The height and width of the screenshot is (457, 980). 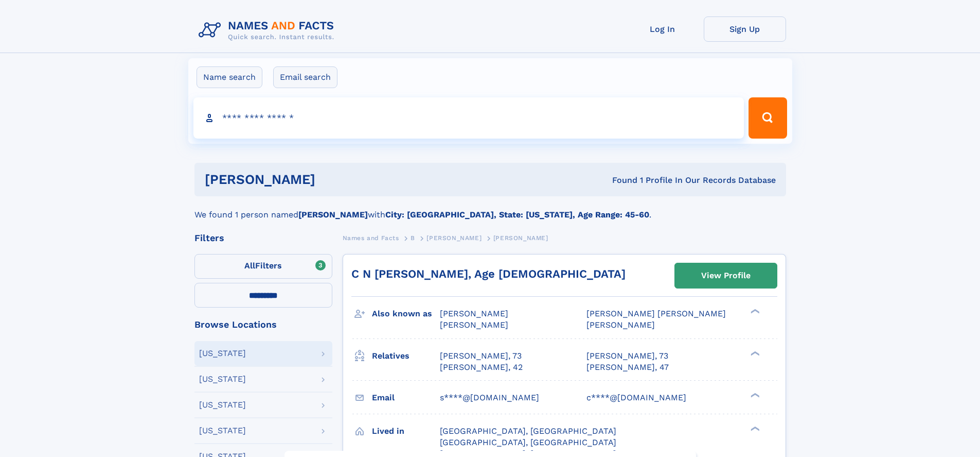 I want to click on h3: Email, so click(x=406, y=398).